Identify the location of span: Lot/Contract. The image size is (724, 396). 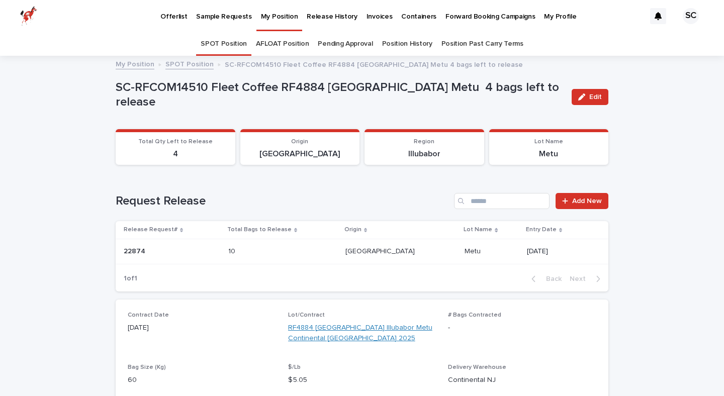
(306, 315).